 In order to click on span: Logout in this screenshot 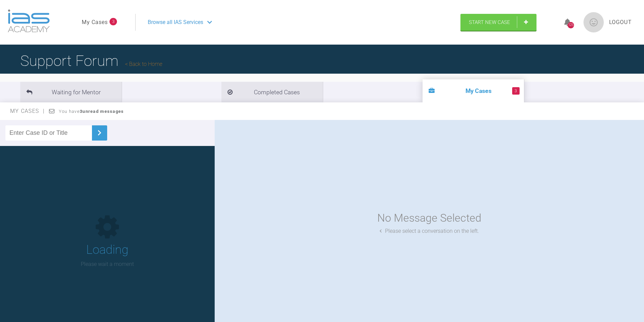, I will do `click(621, 22)`.